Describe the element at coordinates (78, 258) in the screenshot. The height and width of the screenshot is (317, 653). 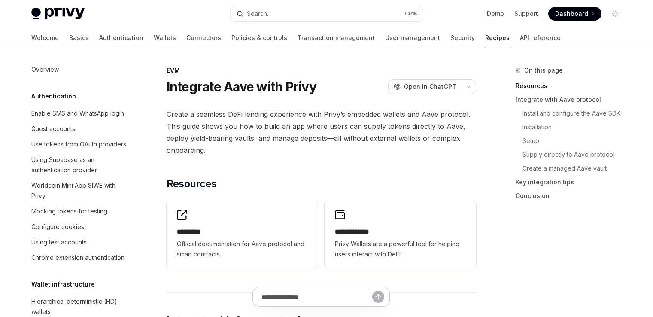
I see `div: Chrome extension authentication` at that location.